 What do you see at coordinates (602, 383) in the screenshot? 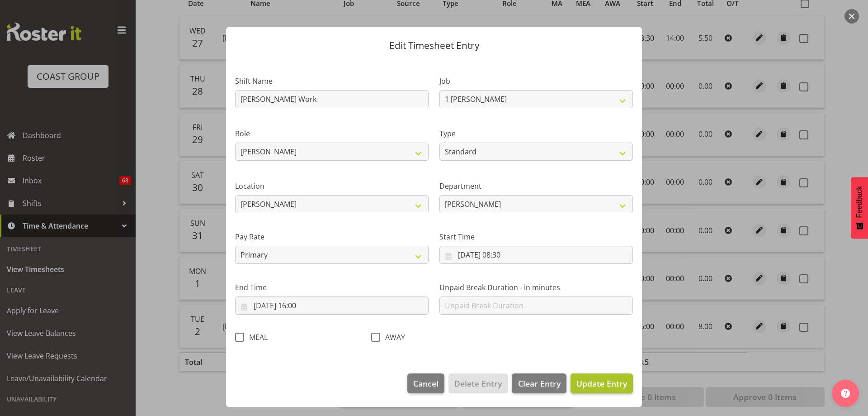
I see `button: Update Entry` at bounding box center [602, 383].